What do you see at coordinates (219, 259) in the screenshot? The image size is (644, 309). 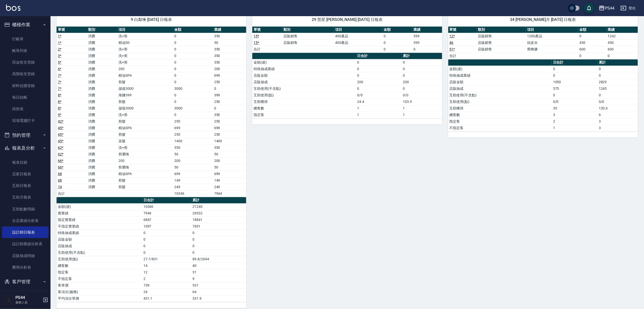 I see `td: 89.8/2694` at bounding box center [219, 259].